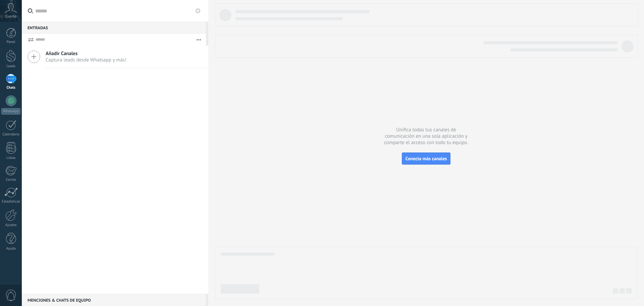 The width and height of the screenshot is (644, 306). Describe the element at coordinates (11, 158) in the screenshot. I see `div: Listas` at that location.